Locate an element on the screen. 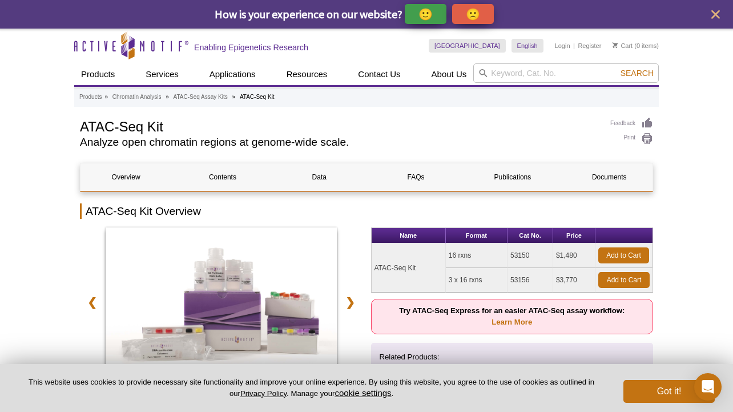 Image resolution: width=733 pixels, height=412 pixels. img: Your Cart is located at coordinates (615, 45).